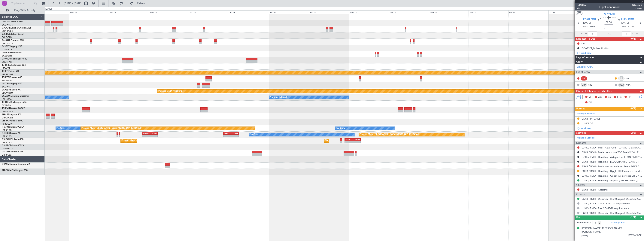 The height and width of the screenshot is (241, 644). Describe the element at coordinates (6, 109) in the screenshot. I see `span: T7-EMI` at that location.